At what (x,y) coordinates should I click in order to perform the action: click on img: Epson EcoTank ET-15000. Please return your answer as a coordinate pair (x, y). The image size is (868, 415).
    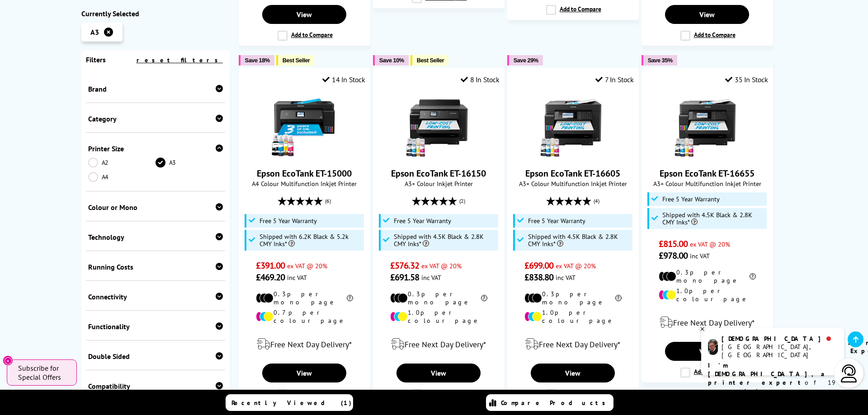
    Looking at the image, I should click on (305, 125).